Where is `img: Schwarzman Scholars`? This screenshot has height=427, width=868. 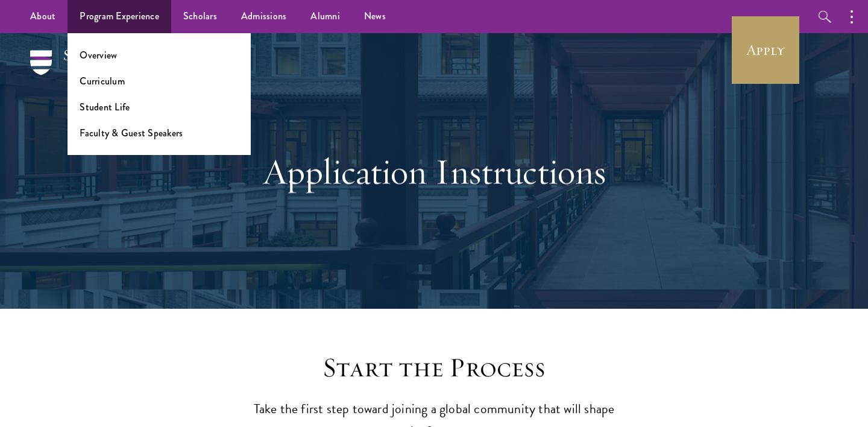
img: Schwarzman Scholars is located at coordinates (93, 71).